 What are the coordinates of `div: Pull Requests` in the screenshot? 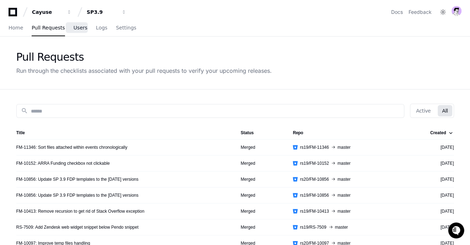 It's located at (144, 57).